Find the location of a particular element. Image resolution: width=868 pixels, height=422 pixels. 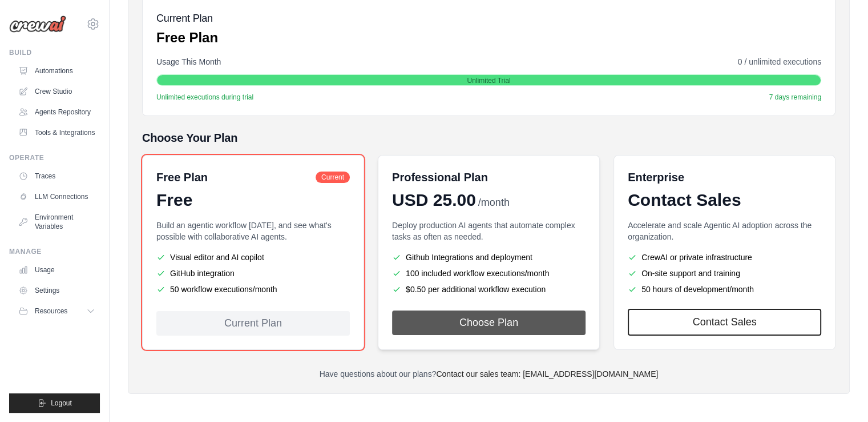

div: Current Plan is located at coordinates (253, 323).